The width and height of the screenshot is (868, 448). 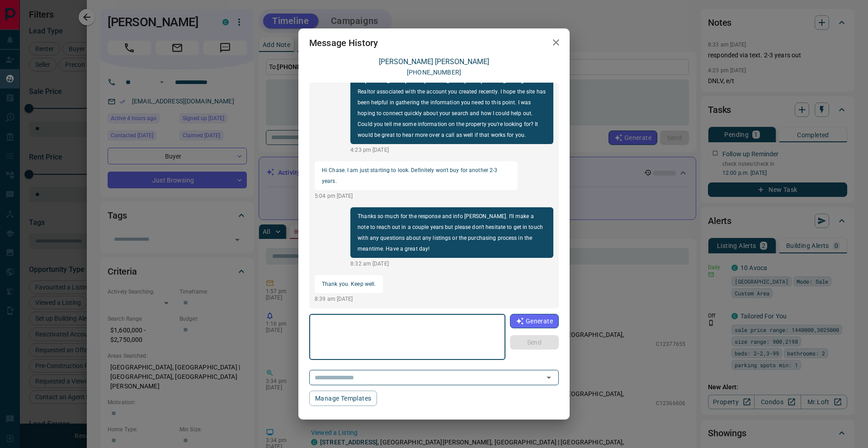 I want to click on button: Manage Templates, so click(x=343, y=399).